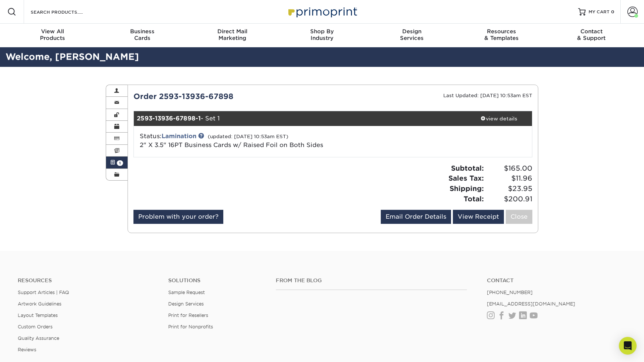 The width and height of the screenshot is (644, 362). Describe the element at coordinates (509, 189) in the screenshot. I see `span: $23.95` at that location.